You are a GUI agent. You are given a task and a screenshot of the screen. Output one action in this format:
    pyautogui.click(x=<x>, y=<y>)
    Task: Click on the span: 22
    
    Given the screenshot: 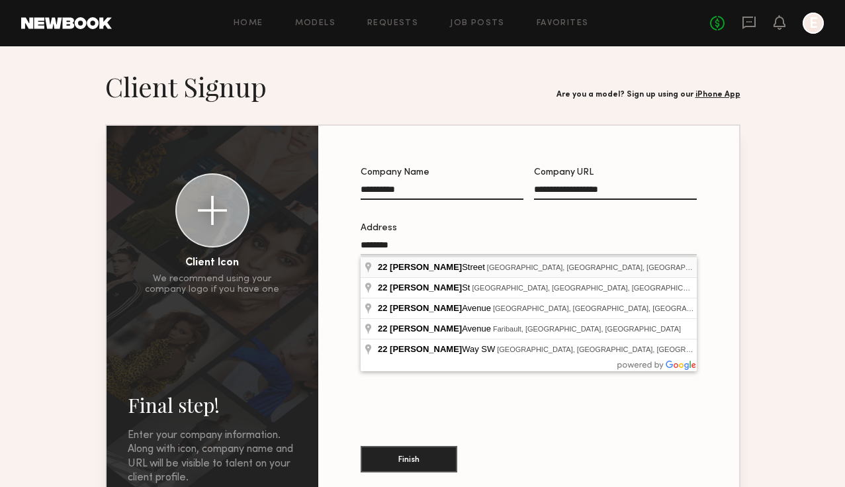 What is the action you would take?
    pyautogui.click(x=382, y=267)
    